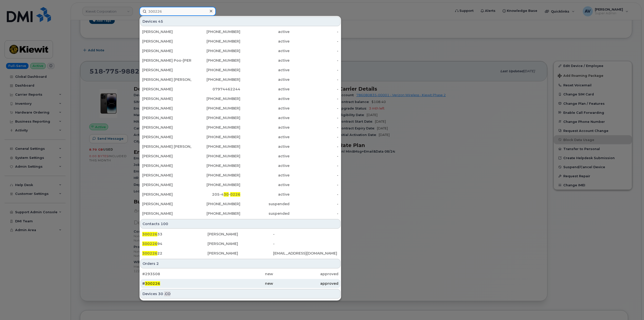 The width and height of the screenshot is (644, 320). Describe the element at coordinates (240, 274) in the screenshot. I see `div: new` at that location.